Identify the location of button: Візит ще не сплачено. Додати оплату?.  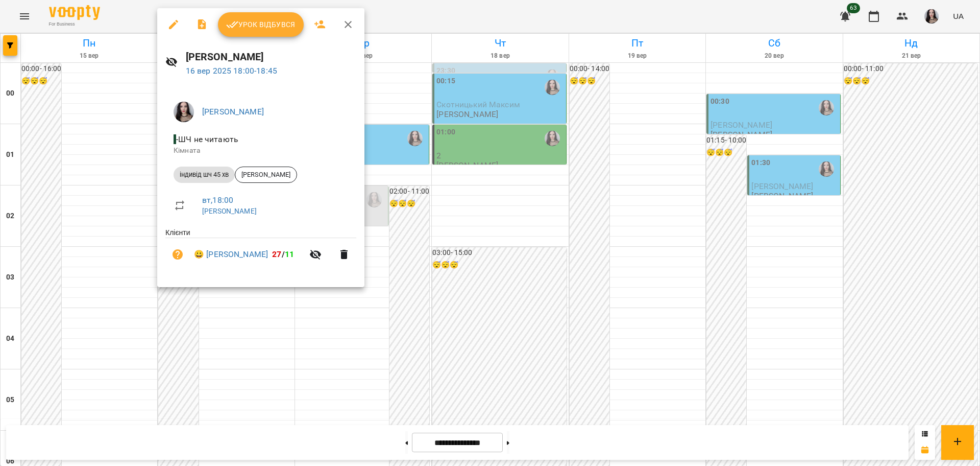
(178, 255).